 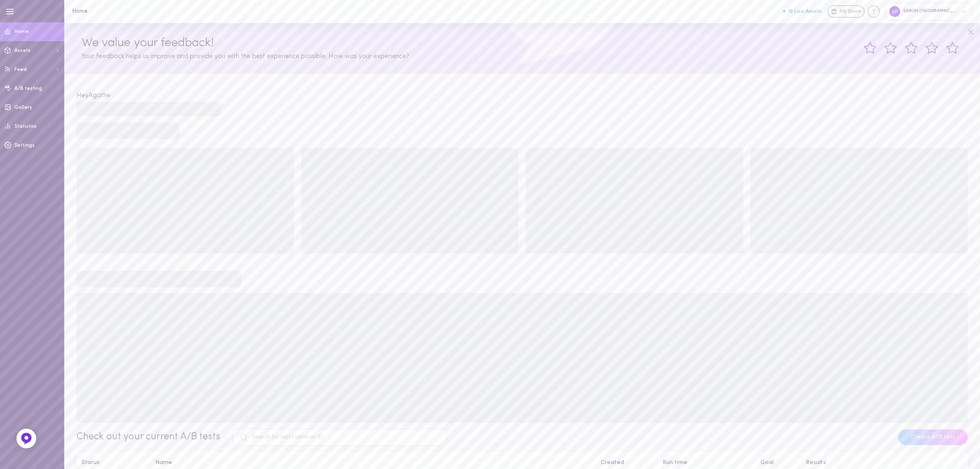 I want to click on span: My Store, so click(x=851, y=12).